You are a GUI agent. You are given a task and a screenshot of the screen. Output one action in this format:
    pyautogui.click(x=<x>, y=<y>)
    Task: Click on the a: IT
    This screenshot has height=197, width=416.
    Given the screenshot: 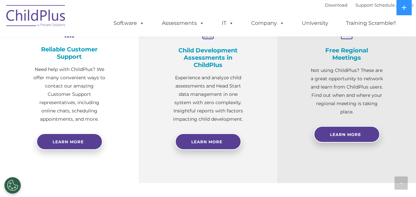 What is the action you would take?
    pyautogui.click(x=228, y=23)
    